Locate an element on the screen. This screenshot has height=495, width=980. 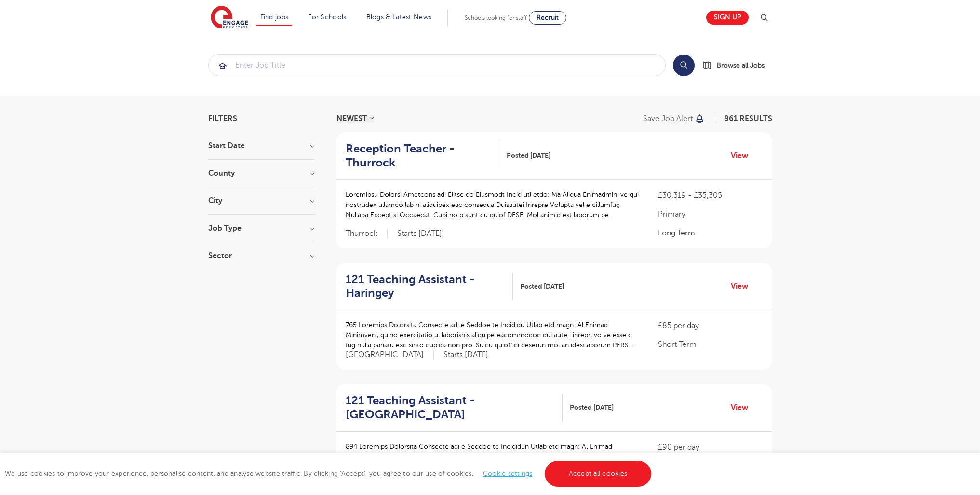
p: £30,319 - £35,305 is located at coordinates (710, 195).